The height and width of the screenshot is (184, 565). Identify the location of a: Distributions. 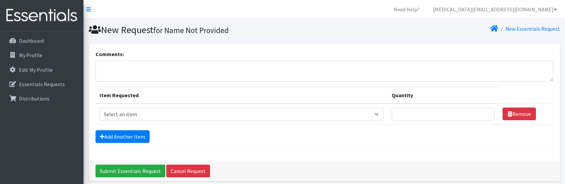
(42, 98).